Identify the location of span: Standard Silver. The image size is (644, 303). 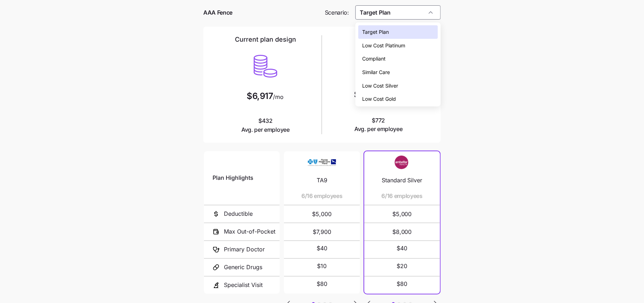
(402, 180).